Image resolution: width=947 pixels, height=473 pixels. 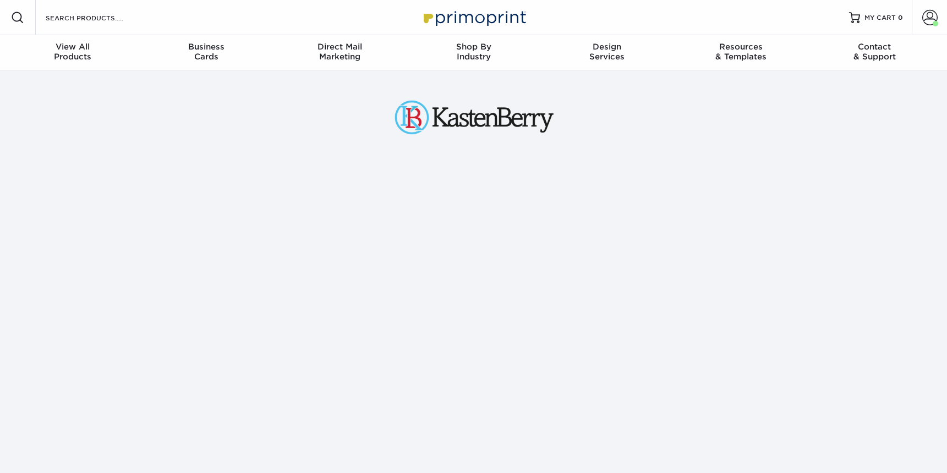 What do you see at coordinates (474, 17) in the screenshot?
I see `img: Primoprint` at bounding box center [474, 17].